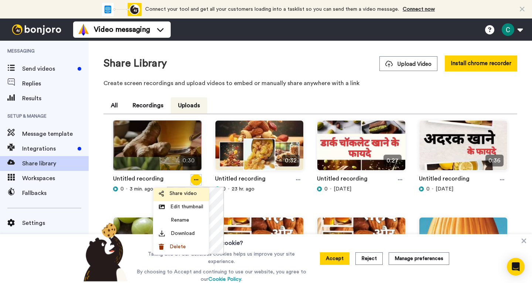 The image size is (532, 283). What do you see at coordinates (158, 189) in the screenshot?
I see `div: 3 min. ago` at bounding box center [158, 189].